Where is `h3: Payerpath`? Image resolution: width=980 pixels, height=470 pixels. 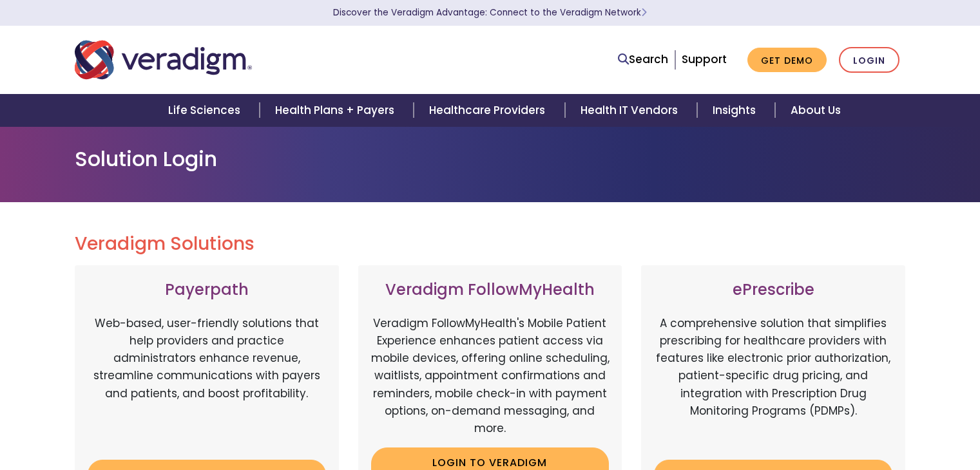 h3: Payerpath is located at coordinates (207, 290).